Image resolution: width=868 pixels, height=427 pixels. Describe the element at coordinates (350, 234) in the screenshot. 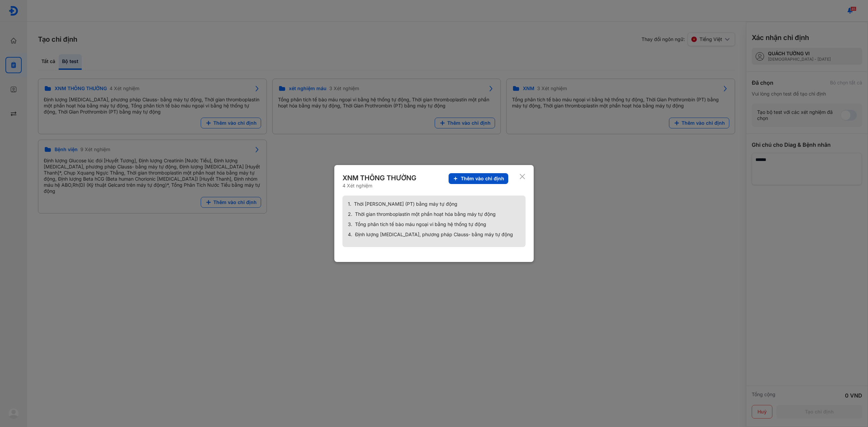

I see `span: 4.` at that location.